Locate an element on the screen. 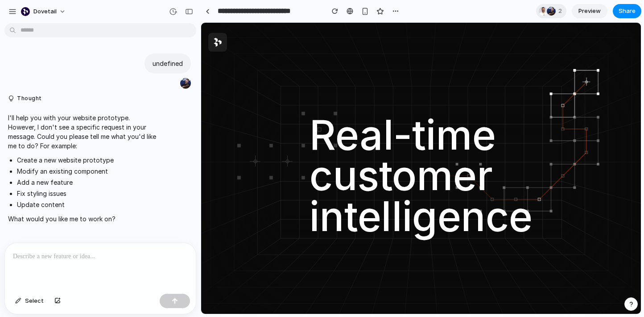  button: Select is located at coordinates (29, 301).